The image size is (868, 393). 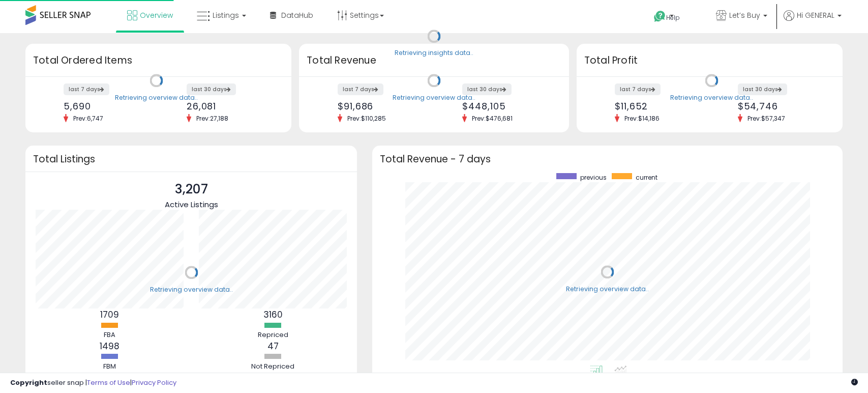 What do you see at coordinates (93, 383) in the screenshot?
I see `div: seller snap | |` at bounding box center [93, 383].